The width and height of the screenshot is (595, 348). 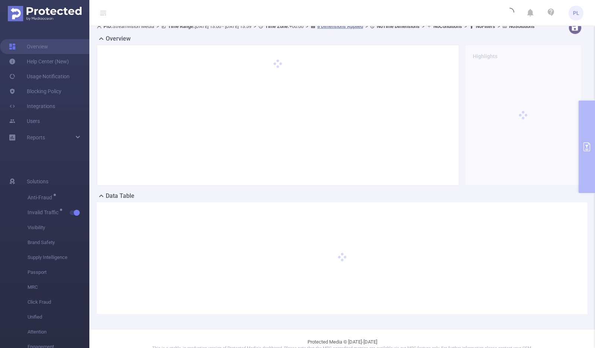 I want to click on i: icon: loading, so click(x=510, y=13).